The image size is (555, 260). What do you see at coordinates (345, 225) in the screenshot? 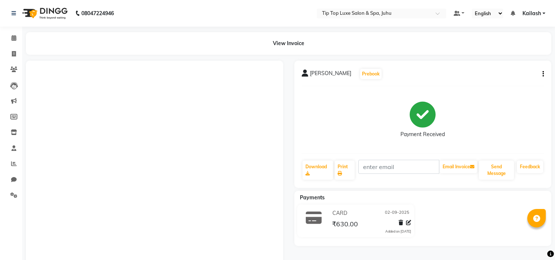
I see `span: ₹630.00` at bounding box center [345, 225].